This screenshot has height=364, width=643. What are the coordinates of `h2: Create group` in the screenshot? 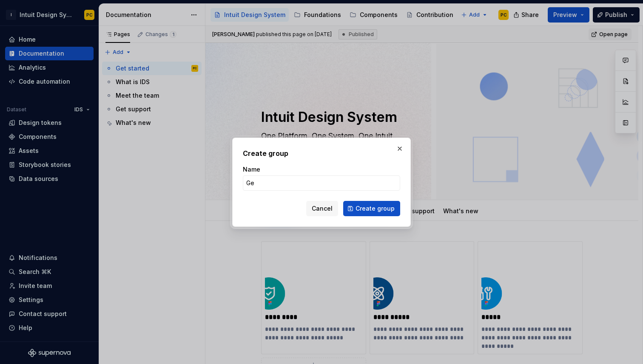 It's located at (322, 153).